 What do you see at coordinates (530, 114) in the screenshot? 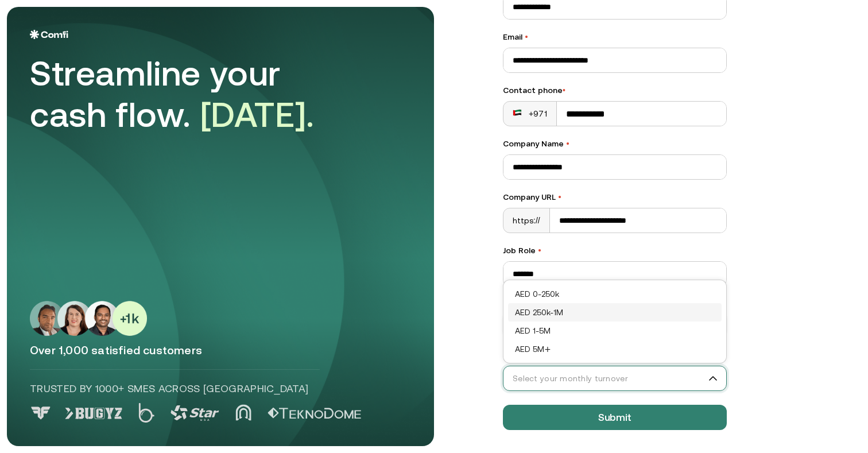
I see `div: +971` at bounding box center [530, 114].